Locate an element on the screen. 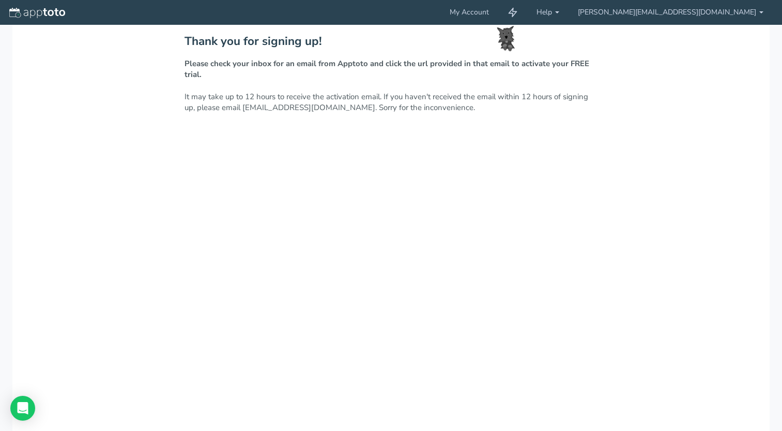  div: Open Intercom Messenger is located at coordinates (23, 408).